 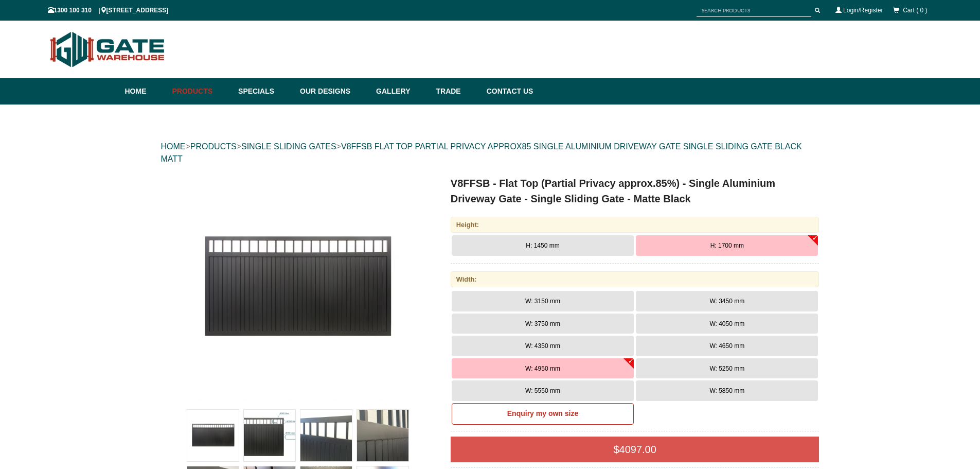 What do you see at coordinates (543, 391) in the screenshot?
I see `span: W: 5550 mm` at bounding box center [543, 391].